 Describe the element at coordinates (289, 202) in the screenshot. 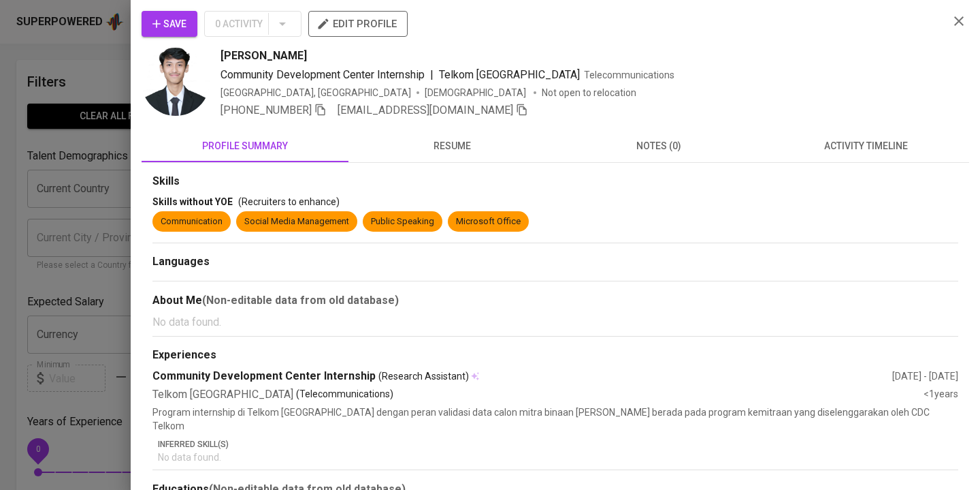

I see `span: (Recruiters to enhance)` at that location.